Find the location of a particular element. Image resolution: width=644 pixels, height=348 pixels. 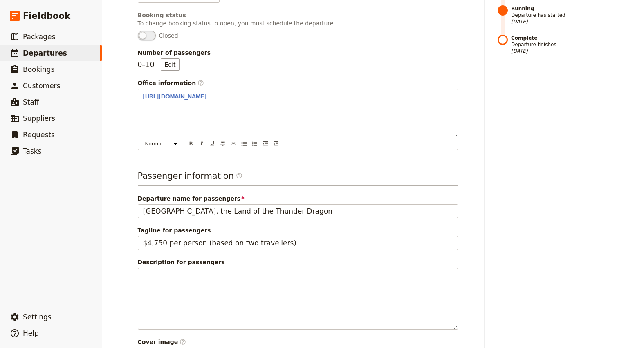

span: Requests is located at coordinates (39, 135).